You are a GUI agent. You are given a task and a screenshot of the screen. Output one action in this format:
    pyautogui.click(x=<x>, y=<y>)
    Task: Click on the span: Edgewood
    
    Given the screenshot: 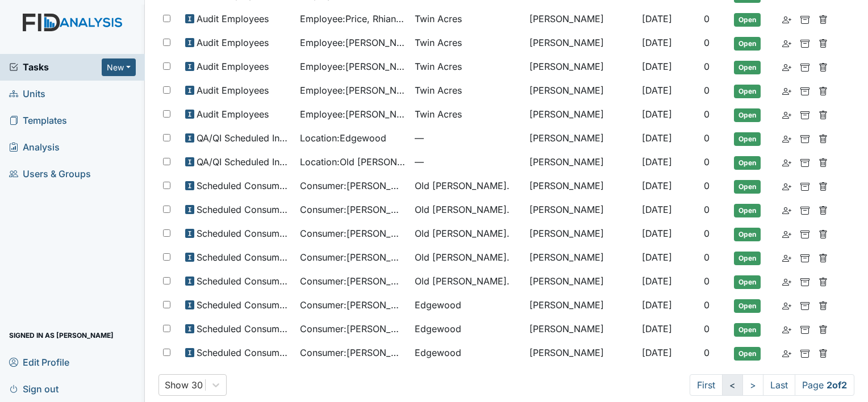 What is the action you would take?
    pyautogui.click(x=438, y=329)
    